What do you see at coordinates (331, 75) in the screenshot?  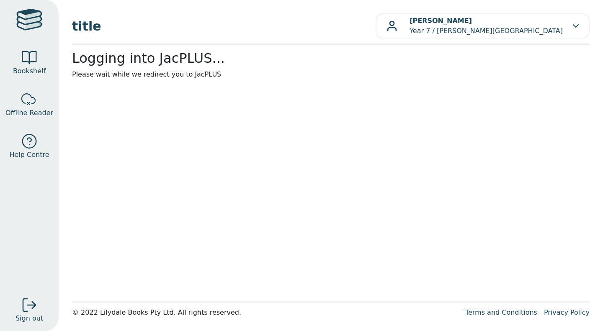 I see `p: Please wait while we redirect you to JacPLUS` at bounding box center [331, 75].